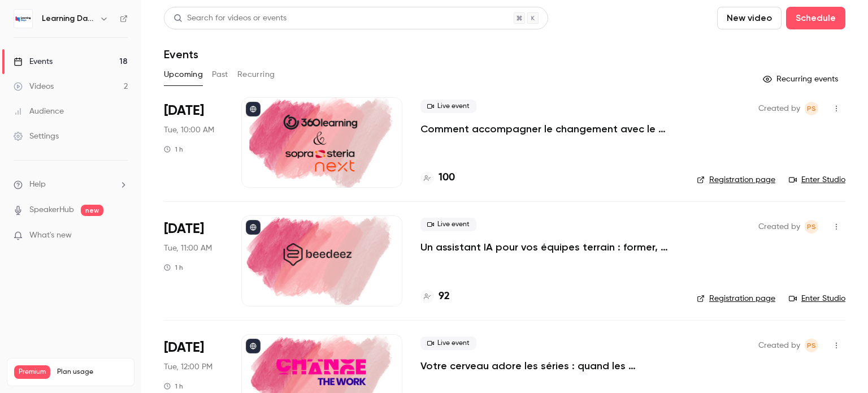 This screenshot has width=868, height=393. What do you see at coordinates (38, 111) in the screenshot?
I see `div: Audience` at bounding box center [38, 111].